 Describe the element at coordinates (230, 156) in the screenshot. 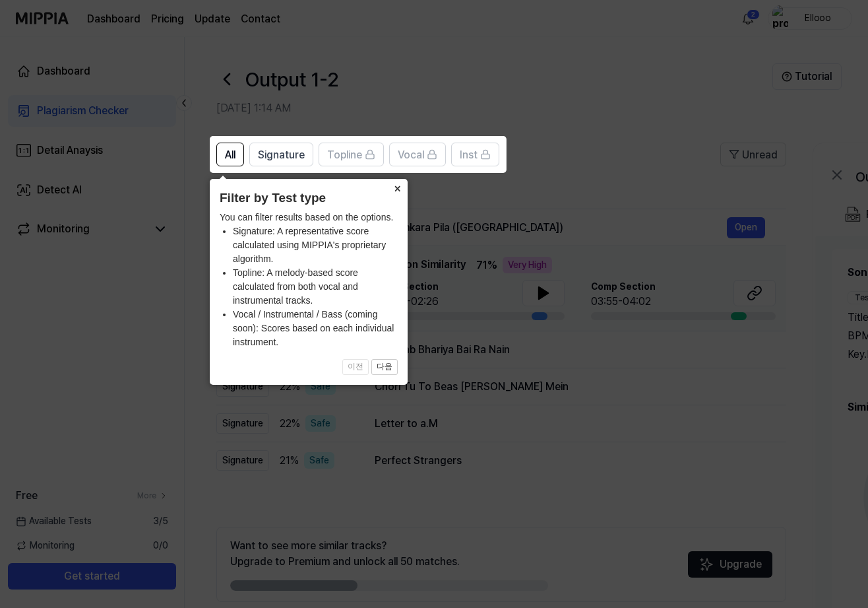

I see `span: All` at that location.